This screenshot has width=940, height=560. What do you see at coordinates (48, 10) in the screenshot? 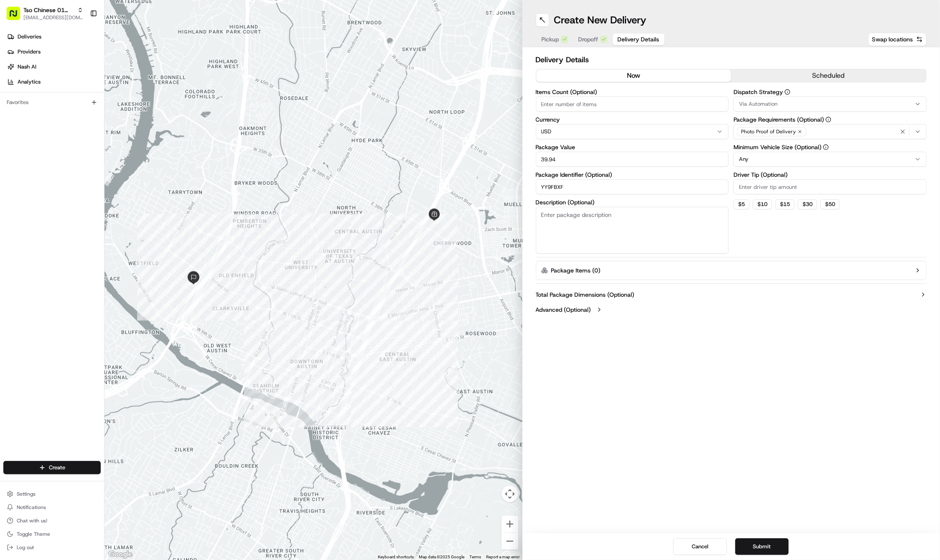
I see `button: Tso Chinese 01 Cherrywood` at bounding box center [48, 10].